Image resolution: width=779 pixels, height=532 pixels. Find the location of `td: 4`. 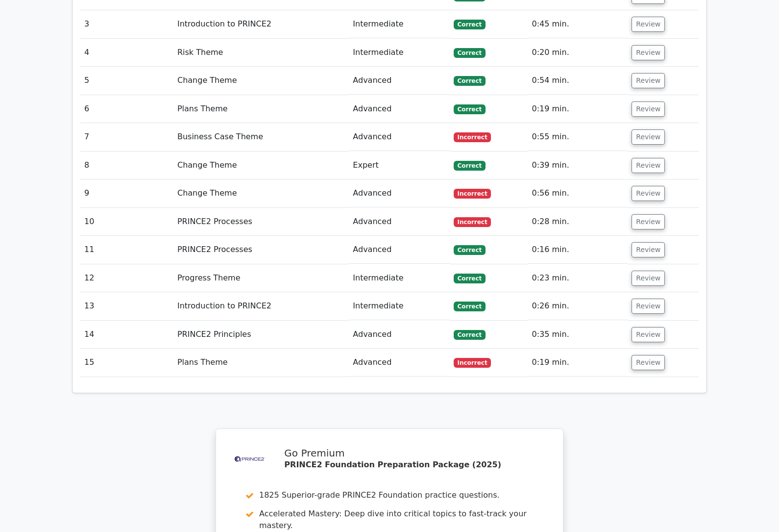

td: 4 is located at coordinates (127, 52).